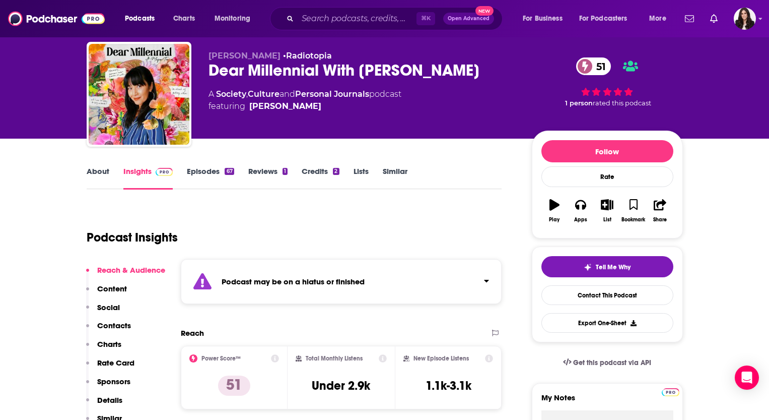 The width and height of the screenshot is (769, 420). I want to click on a: Lists, so click(361, 178).